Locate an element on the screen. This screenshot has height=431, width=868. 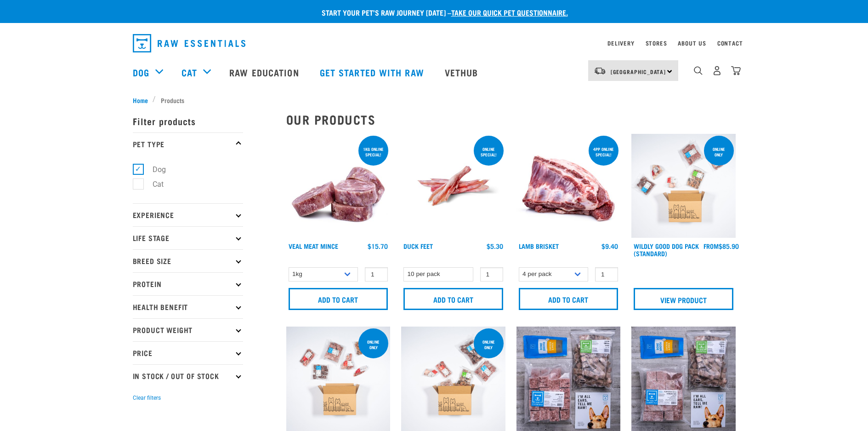
p: Breed Size is located at coordinates (188, 261).